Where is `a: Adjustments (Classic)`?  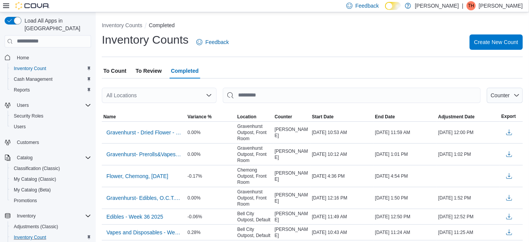 a: Adjustments (Classic) is located at coordinates (36, 227).